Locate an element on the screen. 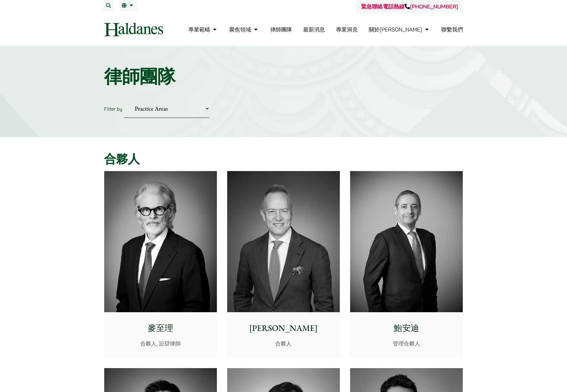 The image size is (567, 392). p: 麥至理 is located at coordinates (161, 328).